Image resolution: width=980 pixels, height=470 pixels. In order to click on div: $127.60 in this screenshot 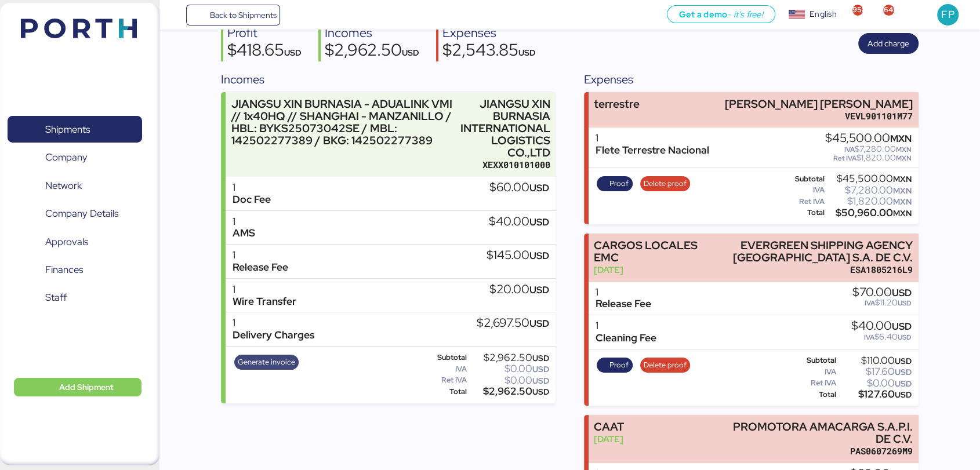, I will do `click(874, 394)`.